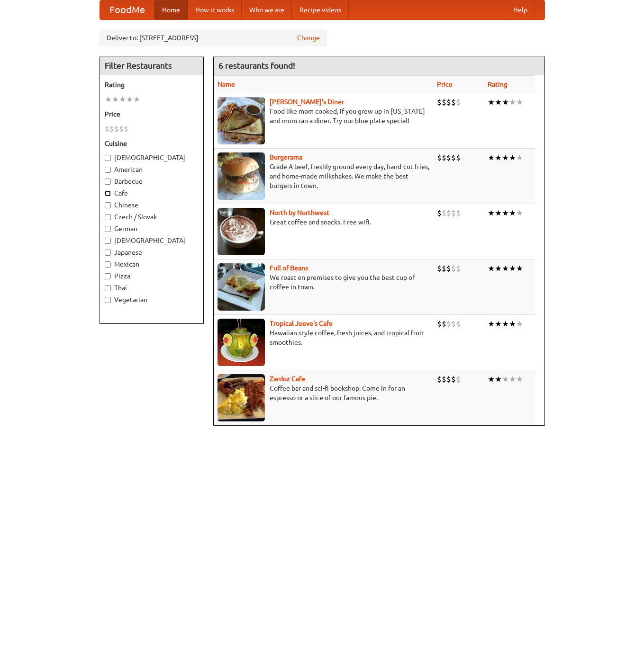 The height and width of the screenshot is (670, 644). What do you see at coordinates (321, 10) in the screenshot?
I see `a: Recipe videos` at bounding box center [321, 10].